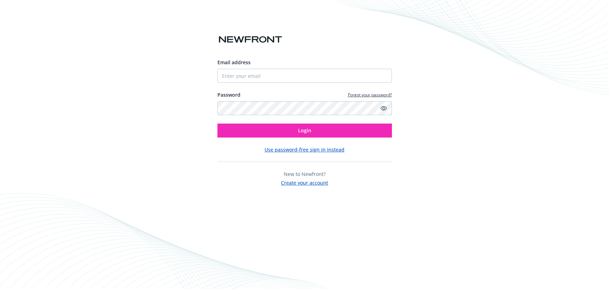 The width and height of the screenshot is (609, 289). What do you see at coordinates (305, 76) in the screenshot?
I see `input: Enter your email` at bounding box center [305, 76].